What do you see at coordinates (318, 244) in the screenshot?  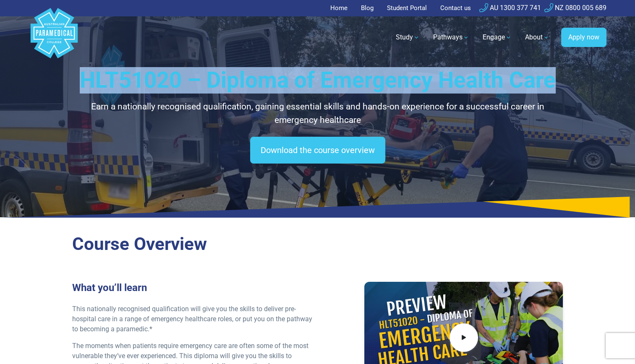 I see `h2: Course Overview` at bounding box center [318, 244].